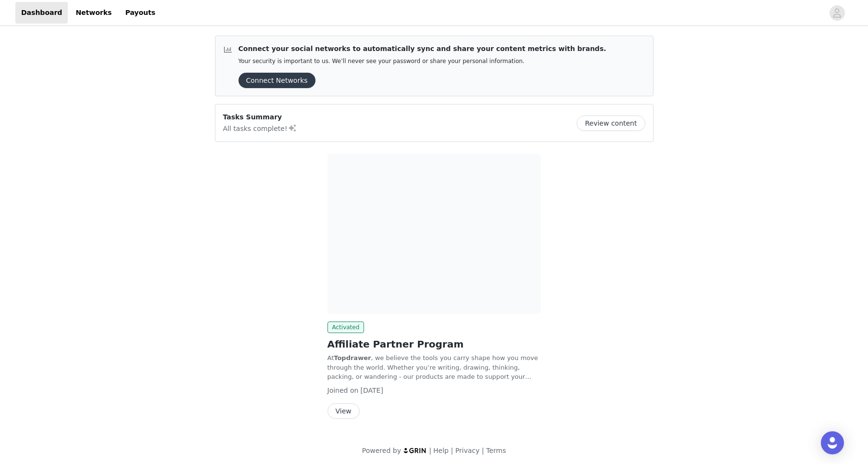 Image resolution: width=868 pixels, height=464 pixels. Describe the element at coordinates (343, 411) in the screenshot. I see `button: View` at that location.